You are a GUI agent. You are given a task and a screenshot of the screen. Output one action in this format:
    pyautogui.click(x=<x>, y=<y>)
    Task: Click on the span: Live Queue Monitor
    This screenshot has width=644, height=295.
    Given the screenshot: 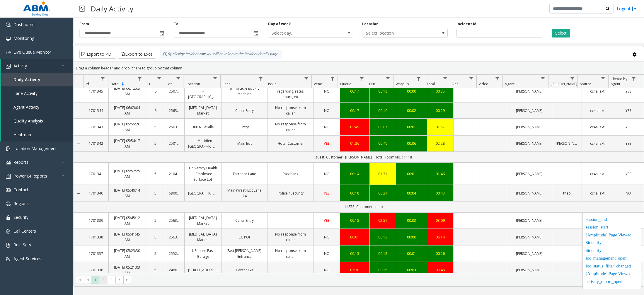 What is the action you would take?
    pyautogui.click(x=32, y=52)
    